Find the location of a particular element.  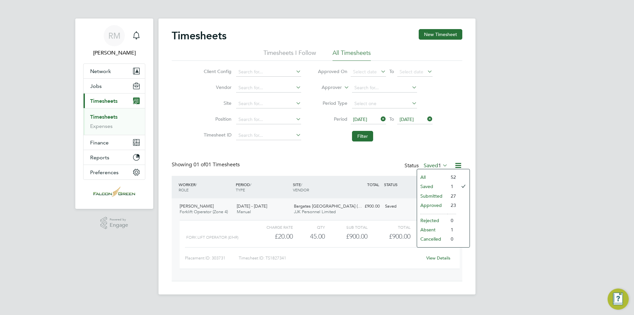

div: £20.00 is located at coordinates (271, 236).